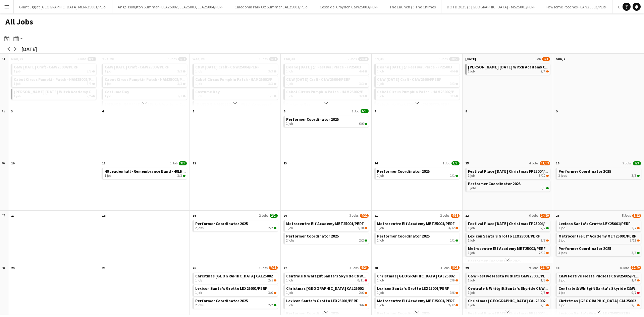  Describe the element at coordinates (325, 224) in the screenshot. I see `span: Metrocentre Elf Academy MET25001/PERF` at that location.